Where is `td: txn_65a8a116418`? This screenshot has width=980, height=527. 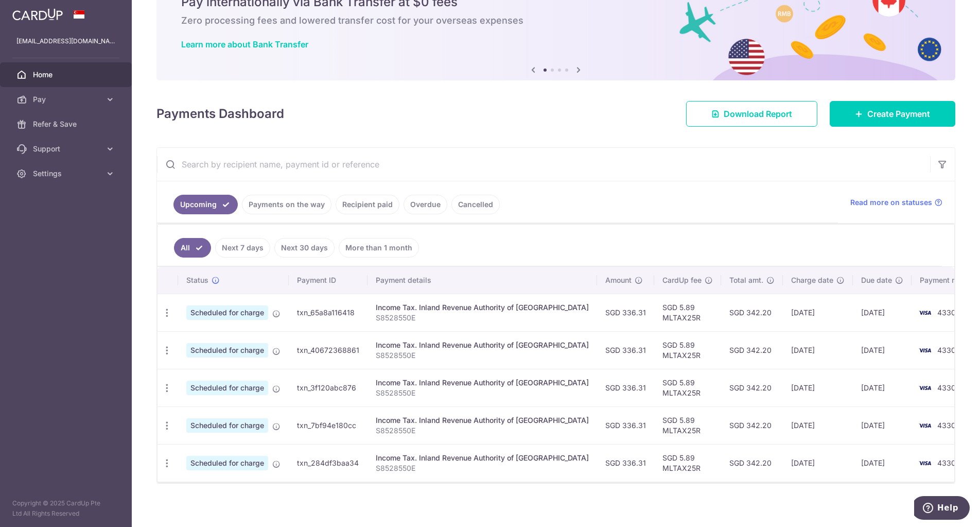
td: txn_65a8a116418 is located at coordinates (328, 312).